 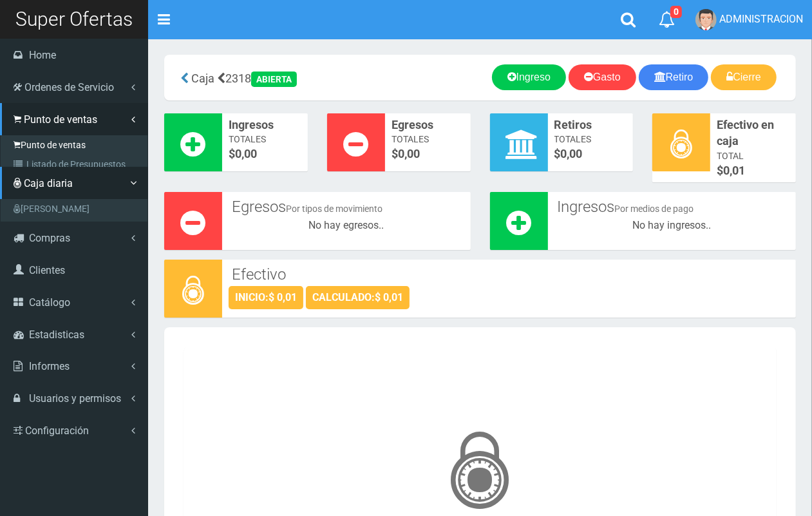 What do you see at coordinates (761, 18) in the screenshot?
I see `span: ADMINISTRACION` at bounding box center [761, 18].